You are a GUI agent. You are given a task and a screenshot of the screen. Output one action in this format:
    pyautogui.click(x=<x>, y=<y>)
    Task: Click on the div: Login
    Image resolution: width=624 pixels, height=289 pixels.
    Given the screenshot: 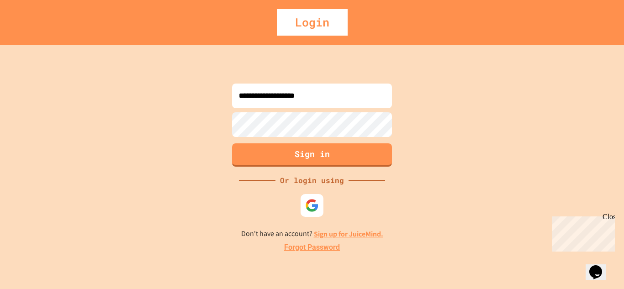 What is the action you would take?
    pyautogui.click(x=312, y=22)
    